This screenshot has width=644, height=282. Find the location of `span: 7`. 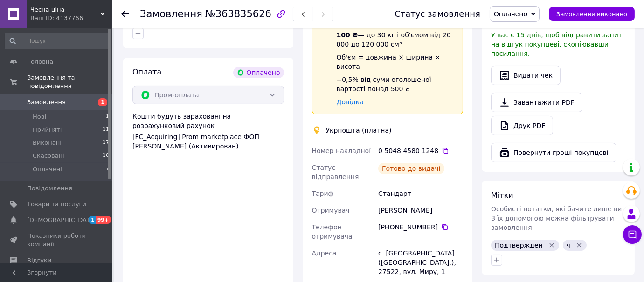

span: 7 is located at coordinates (107, 169).